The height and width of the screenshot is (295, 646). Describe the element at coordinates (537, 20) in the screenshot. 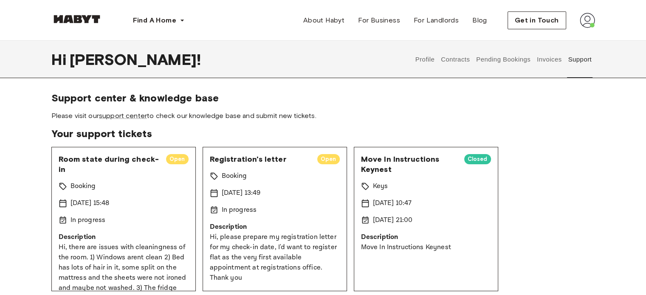

I see `span: Get in Touch` at that location.